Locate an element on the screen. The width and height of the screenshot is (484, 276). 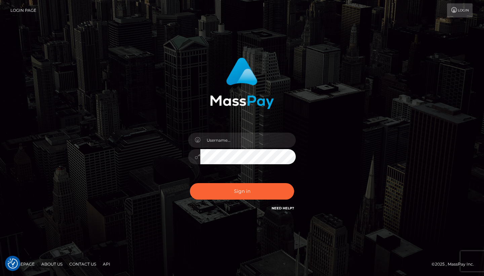
img: Revisit consent button is located at coordinates (13, 263).